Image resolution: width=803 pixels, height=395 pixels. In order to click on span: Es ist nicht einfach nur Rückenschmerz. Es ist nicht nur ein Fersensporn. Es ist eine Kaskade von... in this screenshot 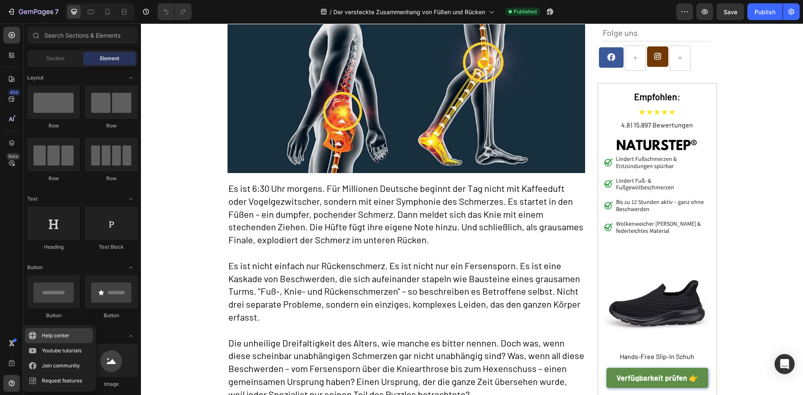, I will do `click(264, 268)`.